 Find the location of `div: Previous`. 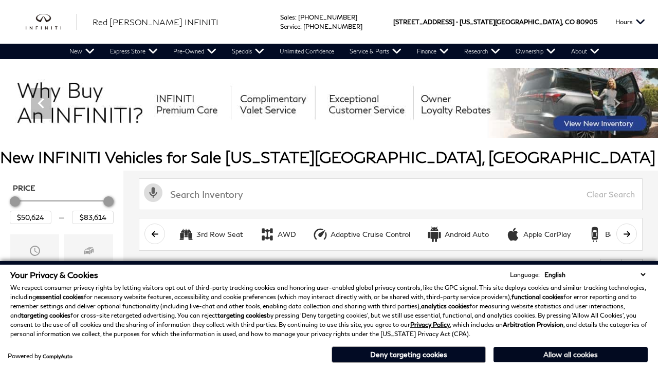

div: Previous is located at coordinates (41, 103).